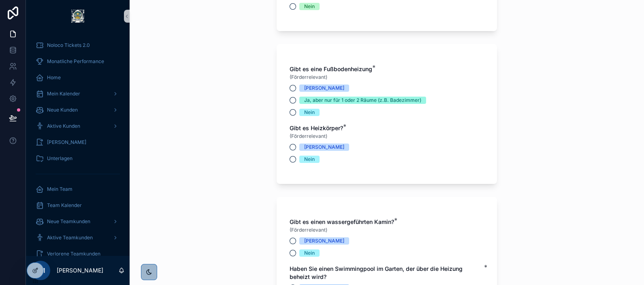  Describe the element at coordinates (78, 190) in the screenshot. I see `a: Mein Team` at that location.